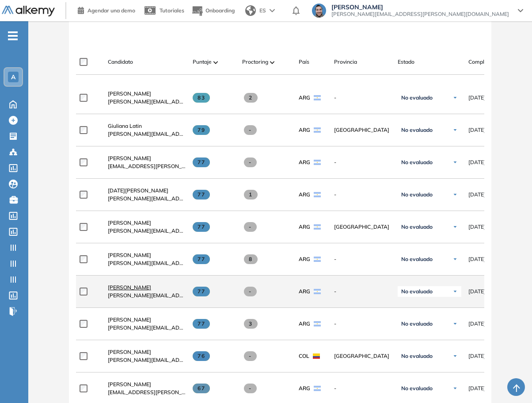  What do you see at coordinates (346, 62) in the screenshot?
I see `span: Provincia` at bounding box center [346, 62].